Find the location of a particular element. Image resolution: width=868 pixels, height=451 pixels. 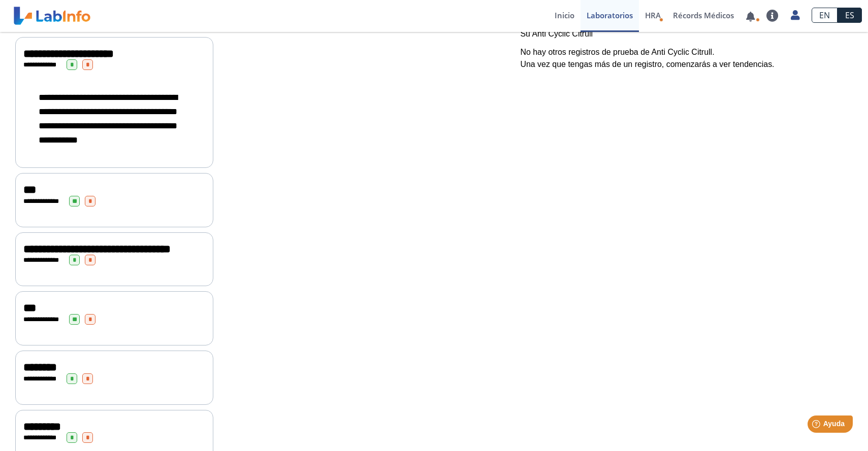

p: No hay otros registros de prueba de Anti Cyclic Citrull. Una vez que tengas más de un registro, c... is located at coordinates (682, 58).